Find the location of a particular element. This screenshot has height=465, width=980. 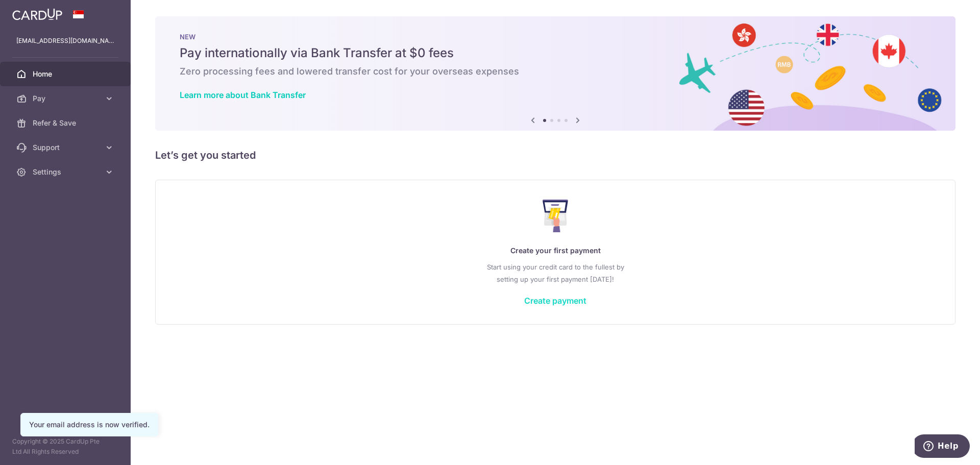

h5: Pay internationally via Bank Transfer at $0 fees is located at coordinates (555, 53).